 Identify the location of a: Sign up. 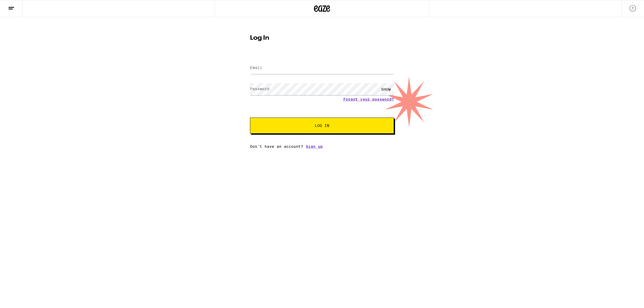
(314, 146).